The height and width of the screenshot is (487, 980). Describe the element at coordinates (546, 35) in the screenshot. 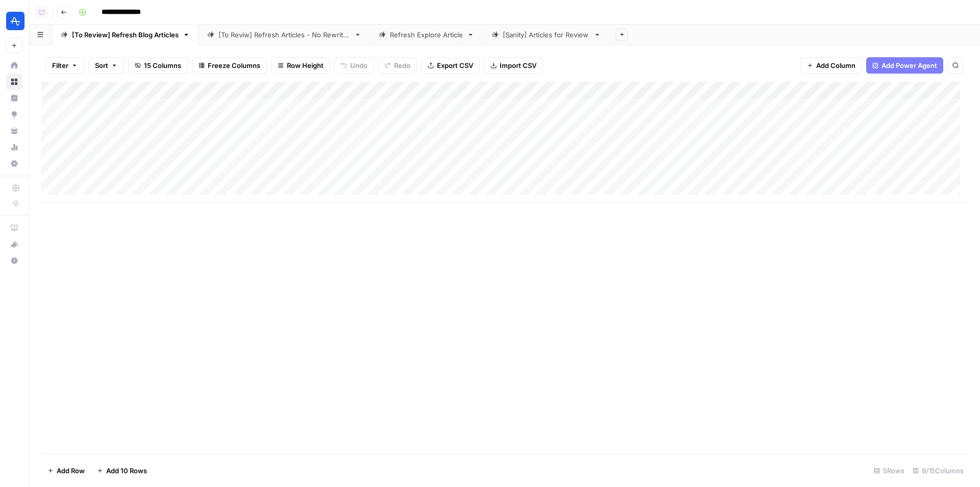

I see `div: [Sanity] Articles for Review` at that location.